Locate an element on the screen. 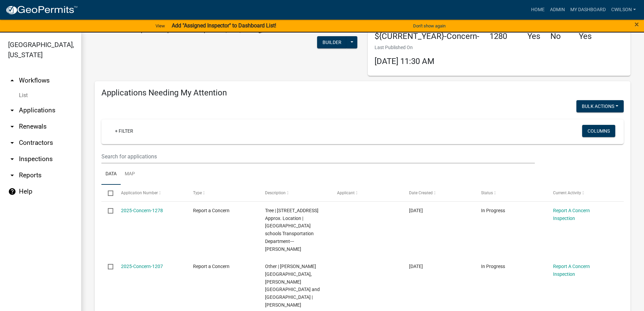 The height and width of the screenshot is (311, 644). span: Date Created is located at coordinates (421, 193).